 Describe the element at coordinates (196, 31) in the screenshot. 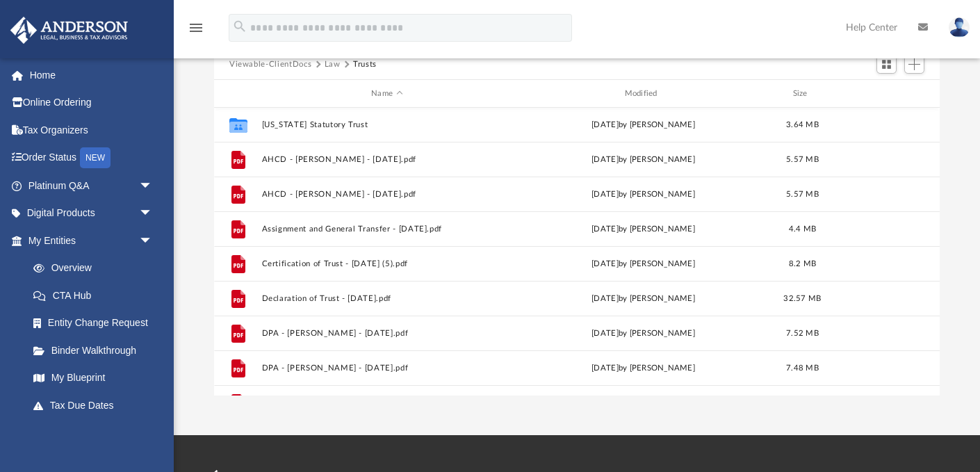

I see `a: menu` at that location.